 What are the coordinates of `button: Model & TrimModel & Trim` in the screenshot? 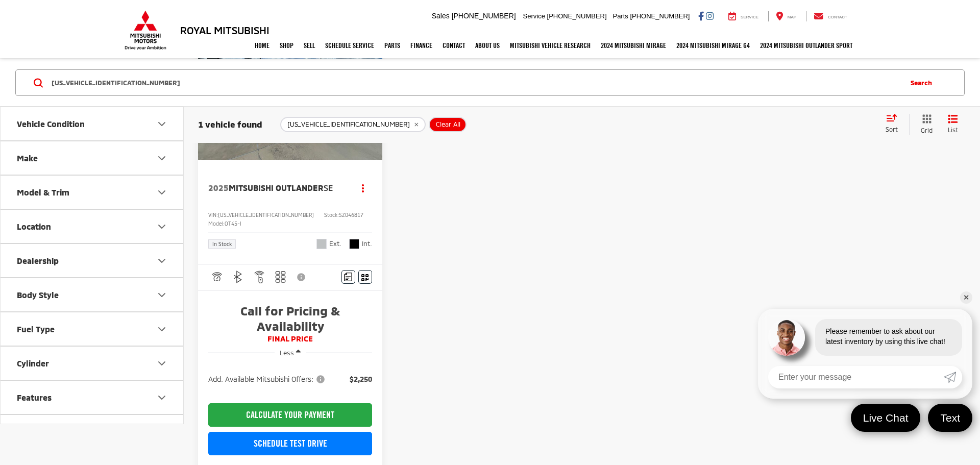 It's located at (93, 192).